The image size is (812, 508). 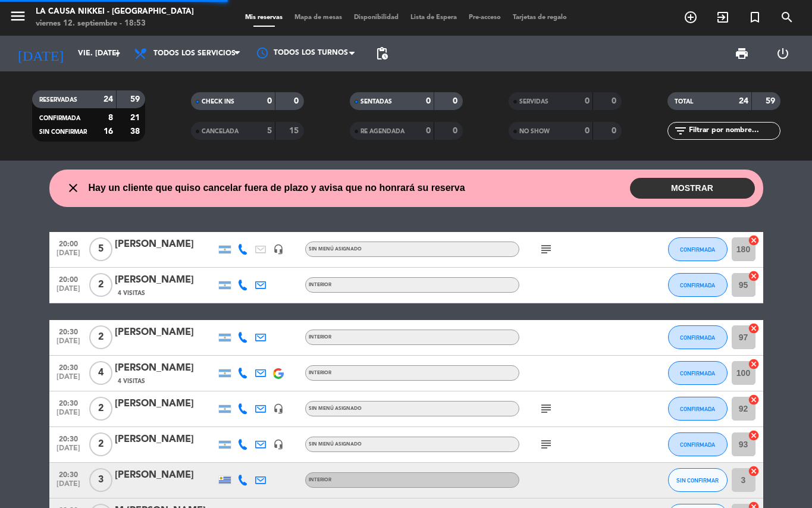 What do you see at coordinates (101, 373) in the screenshot?
I see `span: 4` at bounding box center [101, 373].